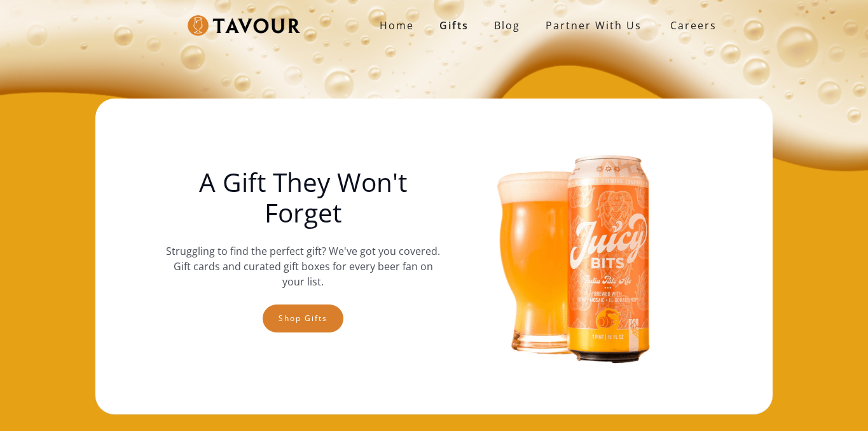 The width and height of the screenshot is (868, 431). Describe the element at coordinates (693, 25) in the screenshot. I see `strong: Careers` at that location.